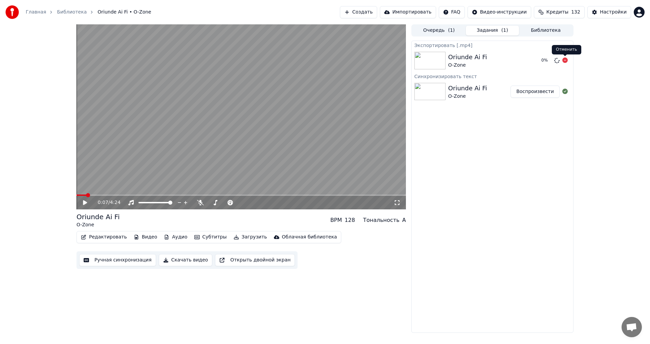  Describe the element at coordinates (499, 12) in the screenshot. I see `button: Видео-инструкции` at that location.